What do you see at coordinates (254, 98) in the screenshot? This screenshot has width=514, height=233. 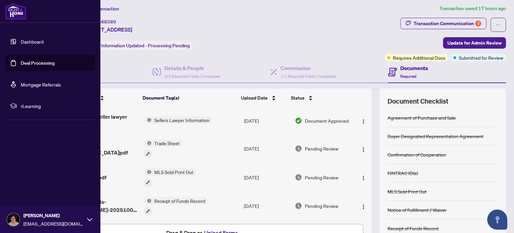 I see `span: Upload Date` at bounding box center [254, 98].